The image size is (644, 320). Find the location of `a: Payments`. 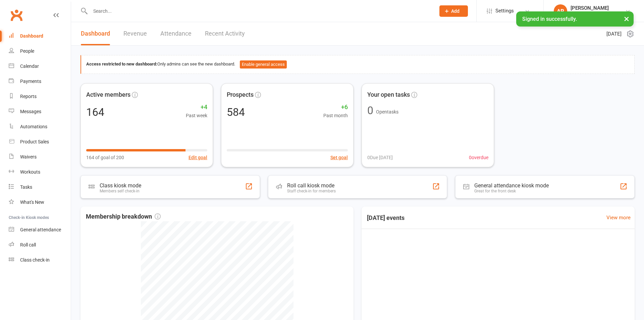

a: Payments is located at coordinates (39, 82).